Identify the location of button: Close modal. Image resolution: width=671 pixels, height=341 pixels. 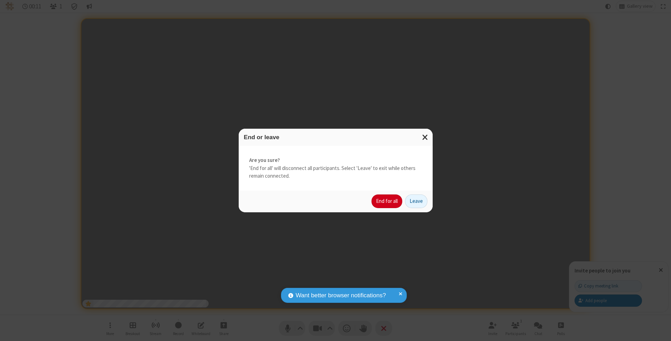
(425, 137).